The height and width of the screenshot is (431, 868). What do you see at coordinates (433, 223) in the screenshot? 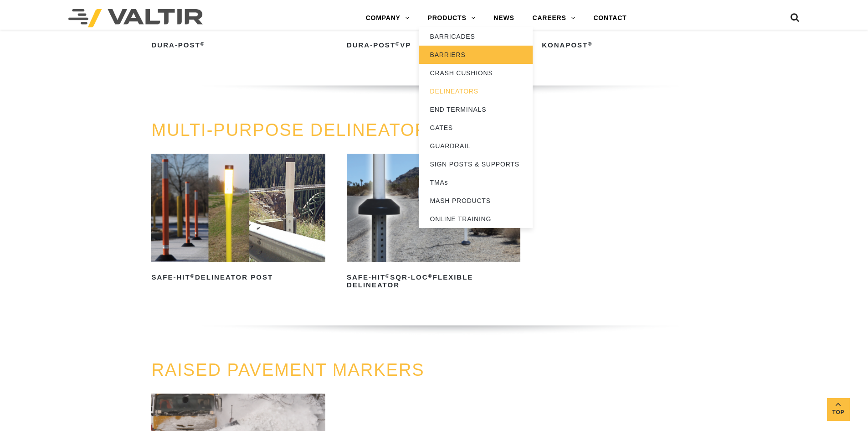
I see `a: Safe-Hit®SQR-LOC®Flexible Delineator` at bounding box center [433, 223].